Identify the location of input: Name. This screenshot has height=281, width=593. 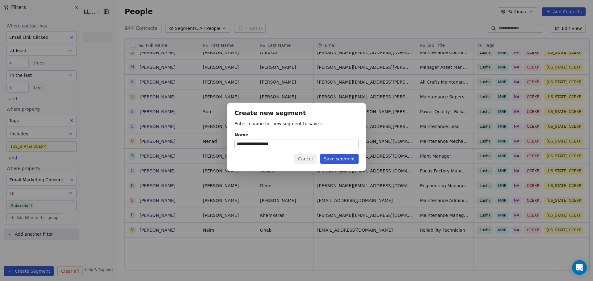
(297, 144).